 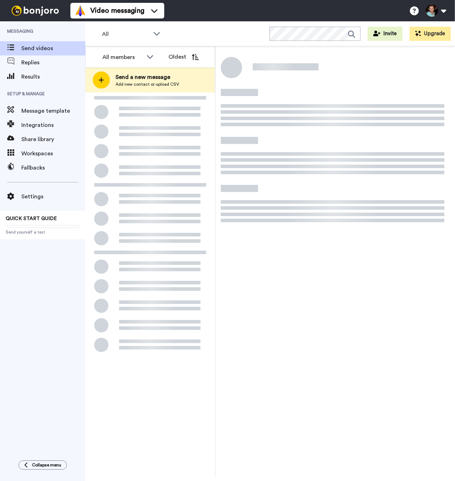 What do you see at coordinates (53, 168) in the screenshot?
I see `span: Fallbacks` at bounding box center [53, 168].